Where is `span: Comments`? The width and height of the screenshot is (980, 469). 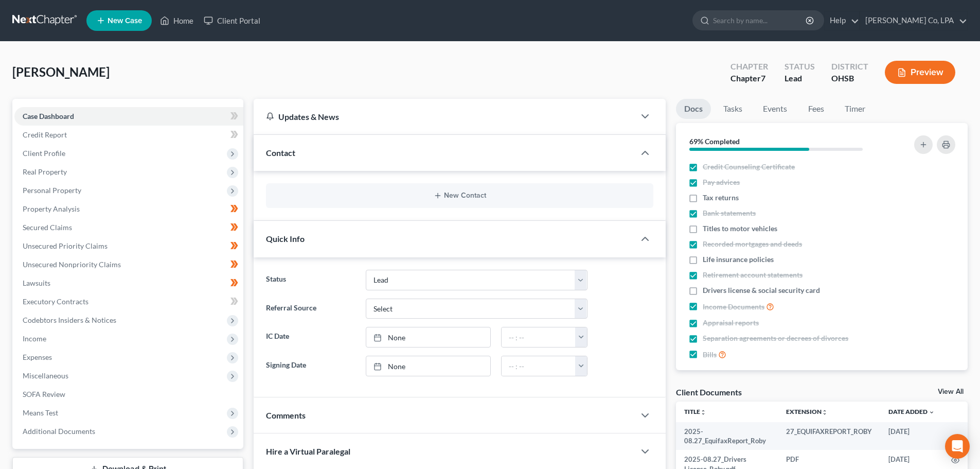
span: Comments is located at coordinates (285, 415).